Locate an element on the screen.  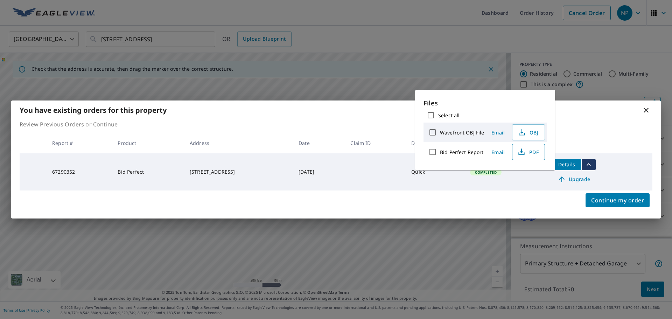
td: Quick is located at coordinates (435, 172).